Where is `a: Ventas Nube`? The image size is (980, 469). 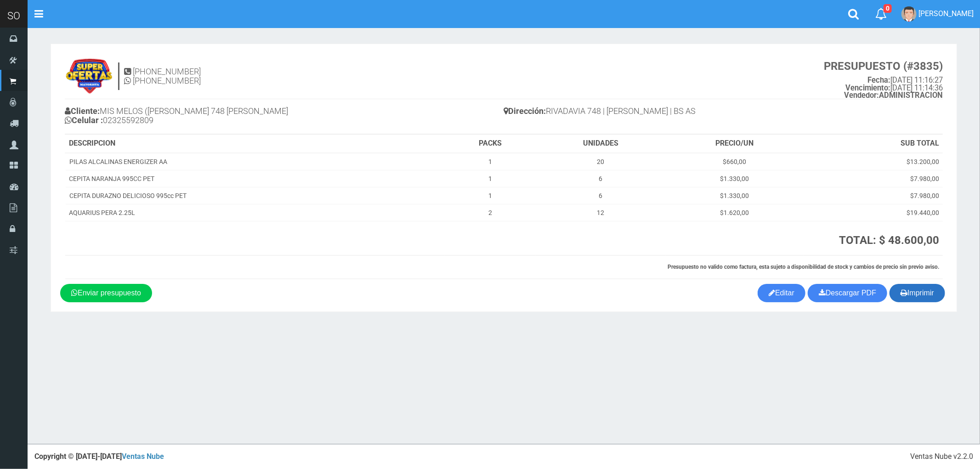 a: Ventas Nube is located at coordinates (143, 457).